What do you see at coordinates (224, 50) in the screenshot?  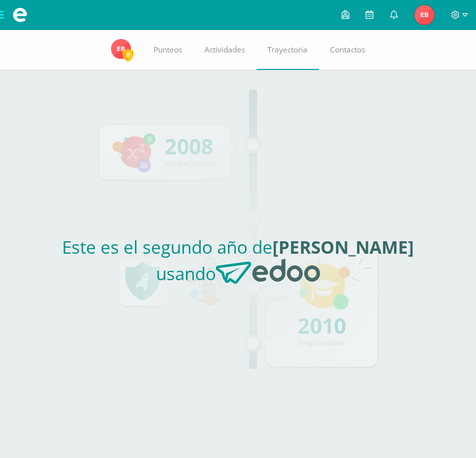 I see `span: Actividades` at bounding box center [224, 50].